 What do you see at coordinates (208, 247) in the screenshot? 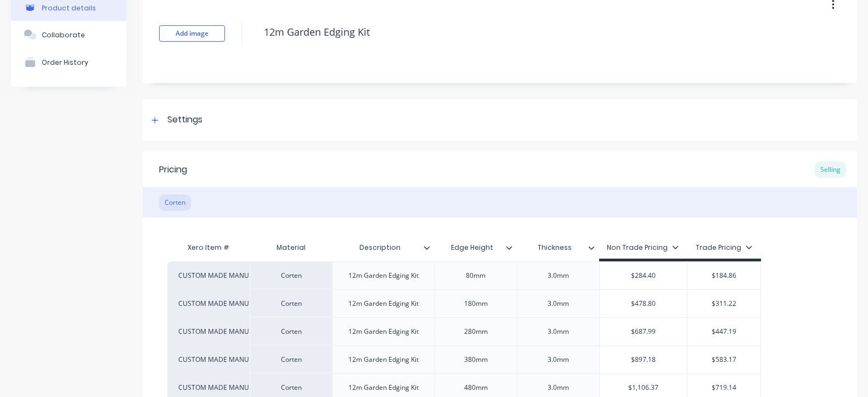
I see `div: Xero Item #` at bounding box center [208, 247].